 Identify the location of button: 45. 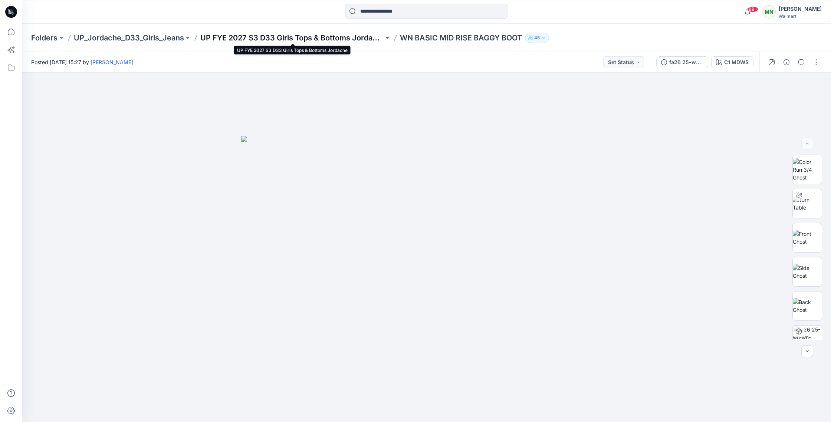
(537, 38).